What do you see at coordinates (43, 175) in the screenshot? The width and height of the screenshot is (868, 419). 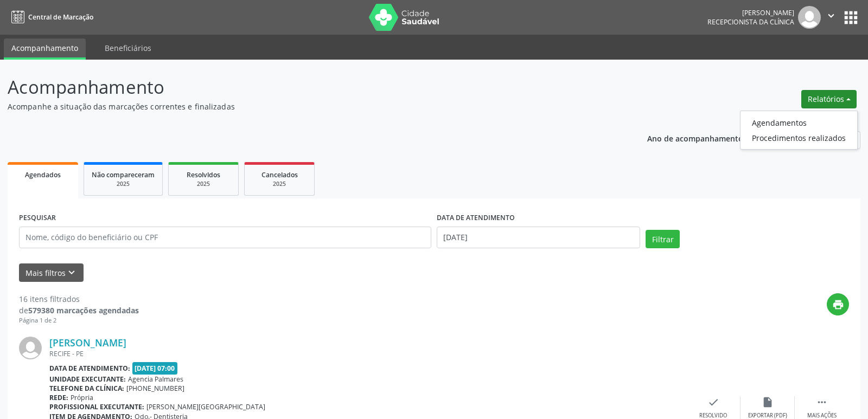 I see `span: Agendados` at bounding box center [43, 175].